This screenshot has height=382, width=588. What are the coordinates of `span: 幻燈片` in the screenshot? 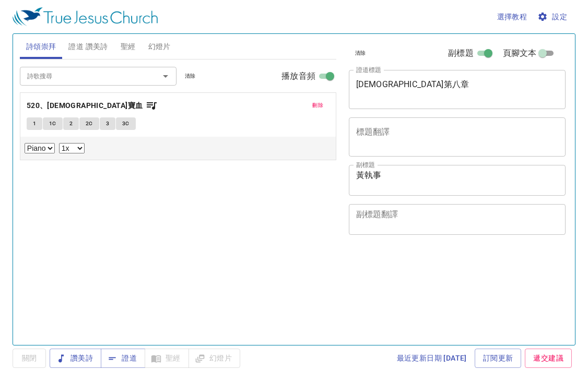 It's located at (159, 47).